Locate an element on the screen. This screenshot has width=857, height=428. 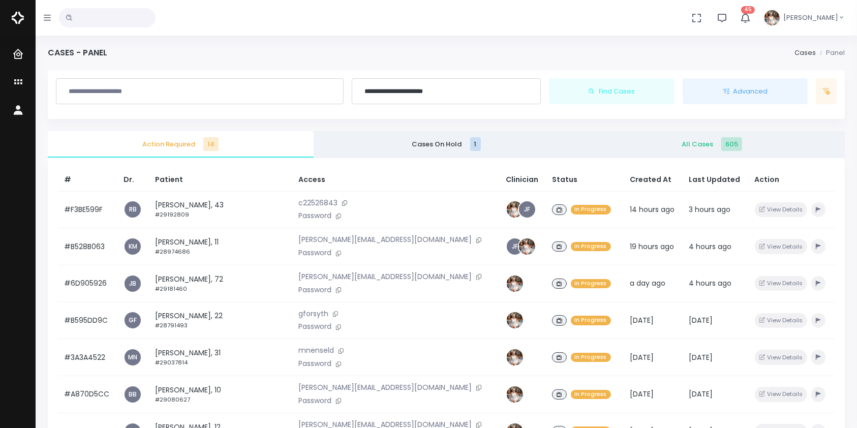
span: 19 hours ago is located at coordinates (652, 247).